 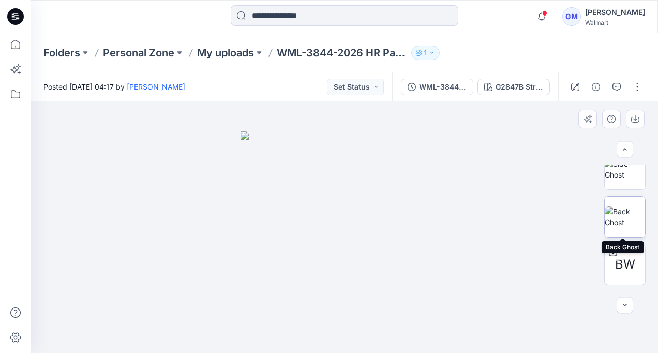 I want to click on button: 1, so click(x=425, y=53).